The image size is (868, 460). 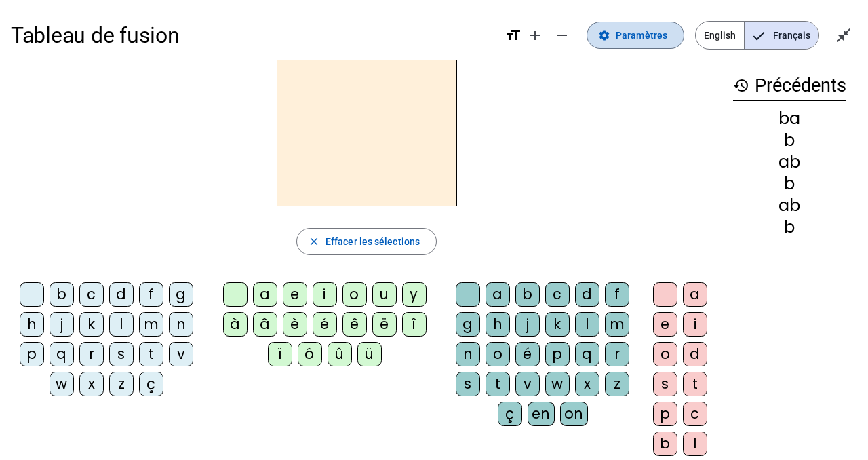 I want to click on div: â, so click(x=265, y=325).